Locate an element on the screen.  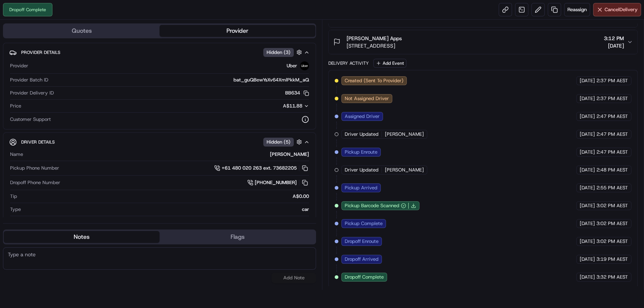
span: 2:55 PM AEST is located at coordinates (612, 188).